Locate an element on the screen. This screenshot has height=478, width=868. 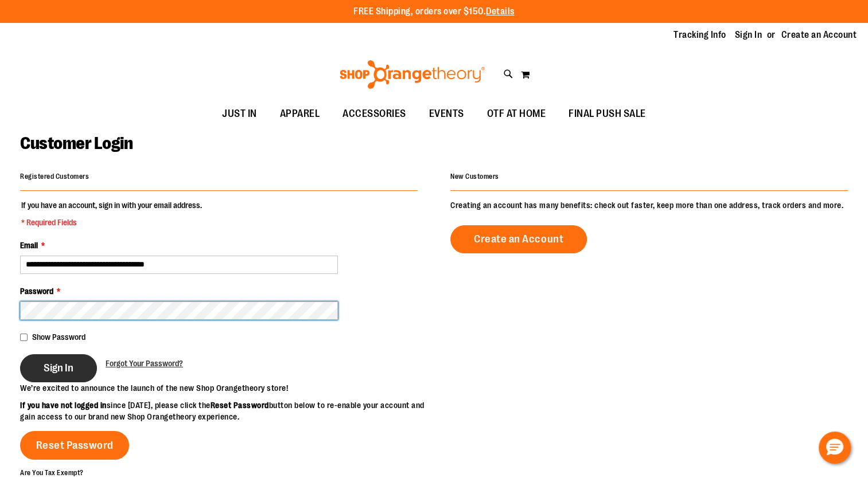
img: Shop Orangetheory is located at coordinates (412, 74).